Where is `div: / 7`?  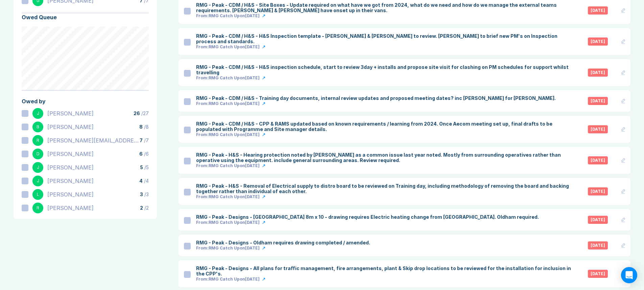
div: / 7 is located at coordinates (144, 140).